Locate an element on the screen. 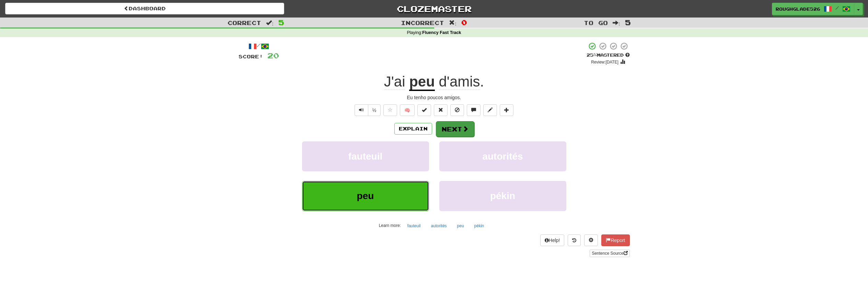 This screenshot has width=868, height=288. span: peu is located at coordinates (365, 195).